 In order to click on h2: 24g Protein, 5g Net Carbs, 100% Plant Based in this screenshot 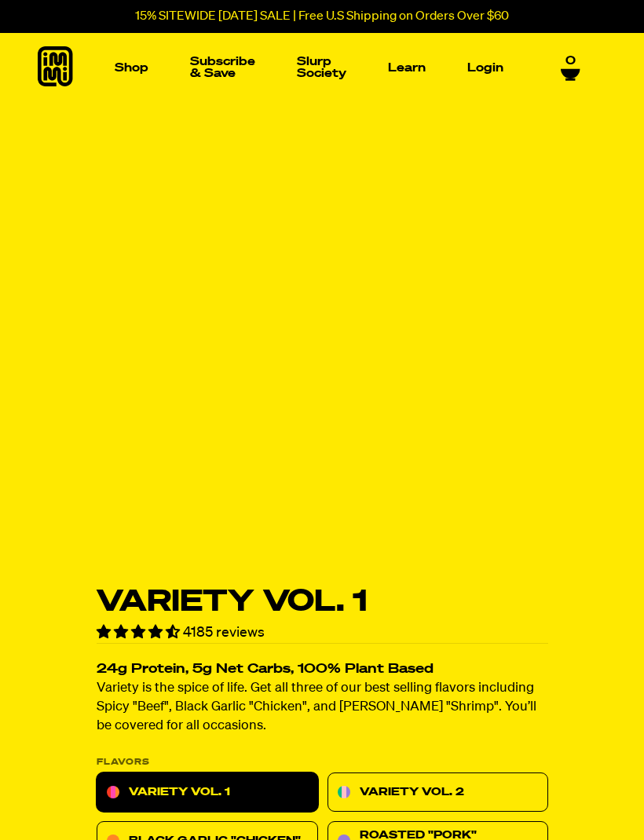, I will do `click(322, 670)`.